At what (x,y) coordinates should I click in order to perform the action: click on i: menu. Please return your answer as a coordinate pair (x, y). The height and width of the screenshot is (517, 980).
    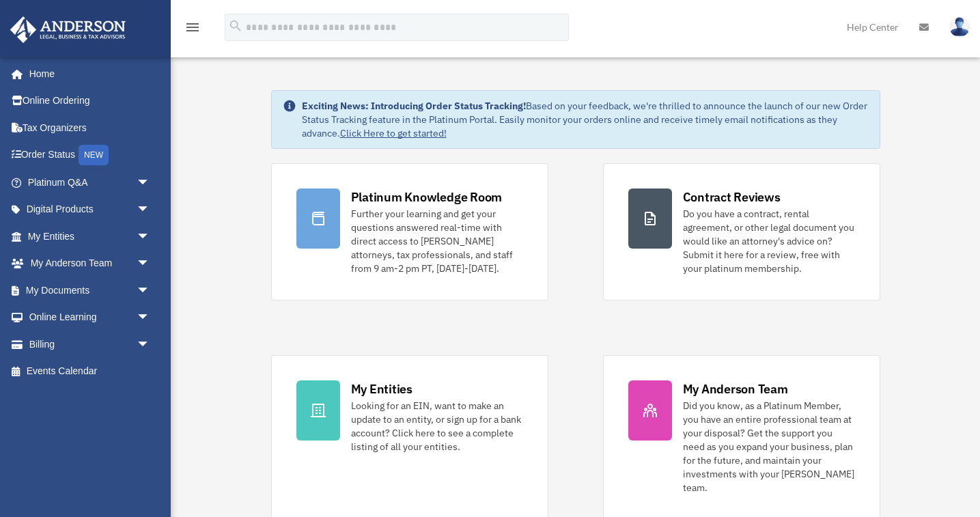
    Looking at the image, I should click on (193, 28).